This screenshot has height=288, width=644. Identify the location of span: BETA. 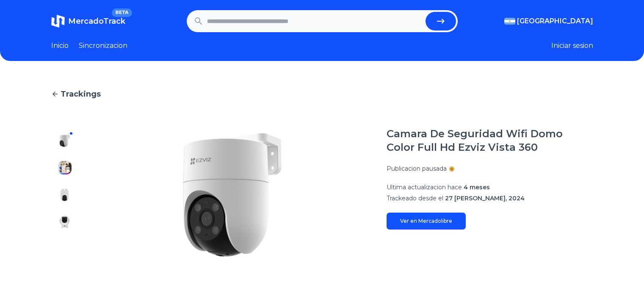
(122, 13).